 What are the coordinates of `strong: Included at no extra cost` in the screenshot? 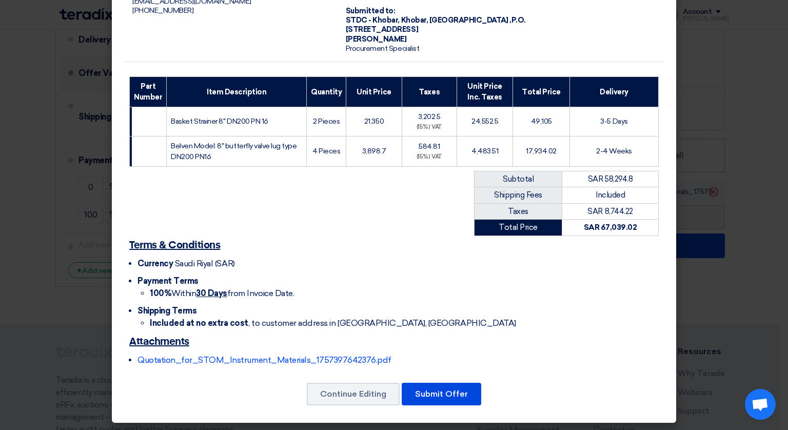 It's located at (199, 323).